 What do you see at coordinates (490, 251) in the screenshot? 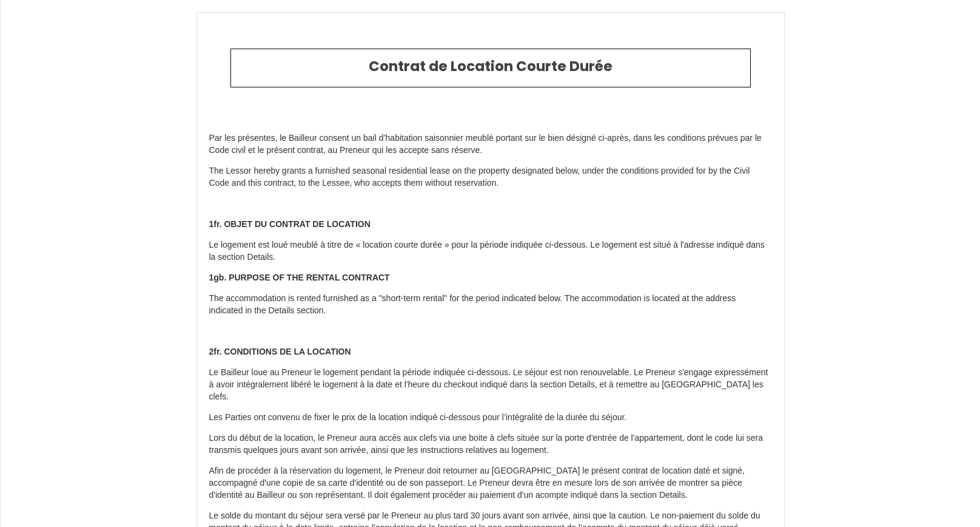
I see `p: Le logement est loué meublé à titre de « location courte durée » pour la période indiquée ci-dess...` at bounding box center [490, 251].